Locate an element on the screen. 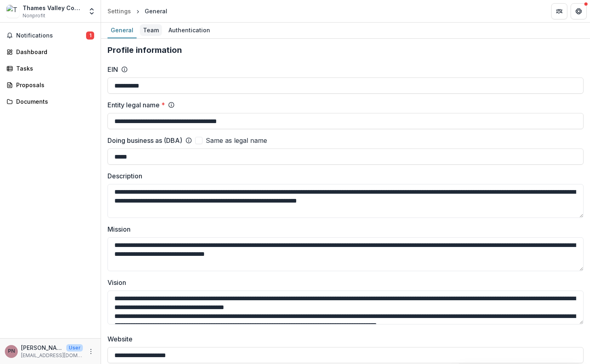 The height and width of the screenshot is (364, 590). a: Settings is located at coordinates (119, 11).